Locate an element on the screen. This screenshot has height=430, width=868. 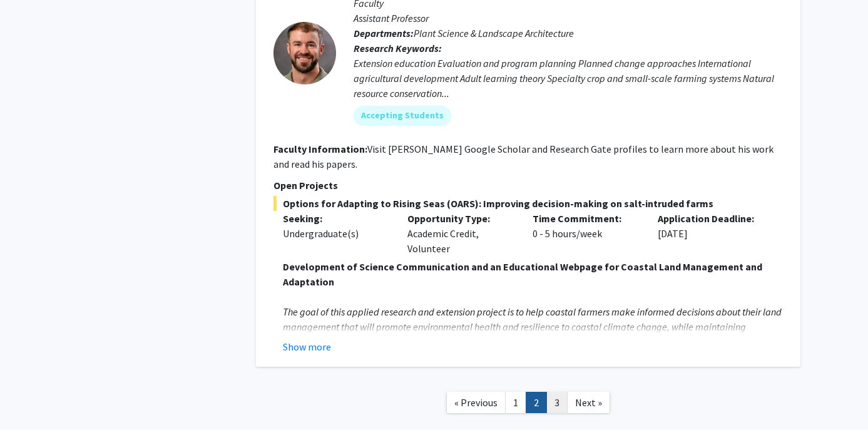
a: 3 is located at coordinates (557, 402).